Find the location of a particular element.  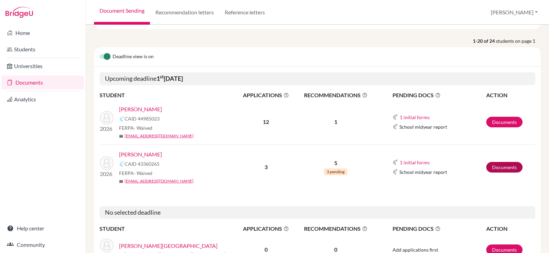

span: CAID 44985023 is located at coordinates (142, 119).